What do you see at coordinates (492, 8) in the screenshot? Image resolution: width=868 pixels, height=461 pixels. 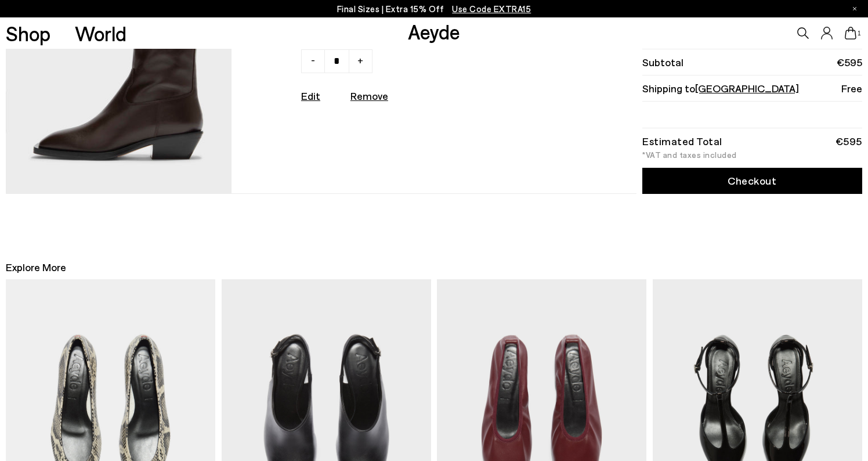 I see `span: Navigate to /collections/ss25-final-sizes` at bounding box center [492, 8].